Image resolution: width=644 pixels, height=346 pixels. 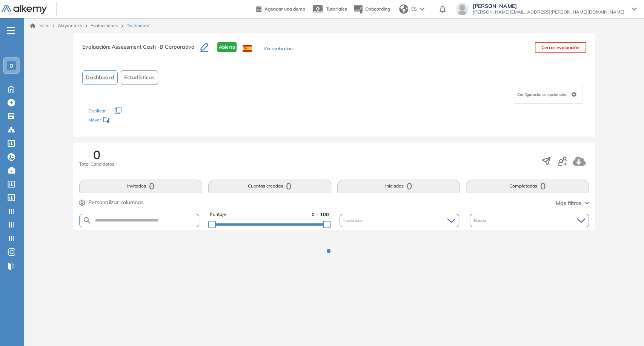 I want to click on span: Puntaje, so click(x=218, y=214).